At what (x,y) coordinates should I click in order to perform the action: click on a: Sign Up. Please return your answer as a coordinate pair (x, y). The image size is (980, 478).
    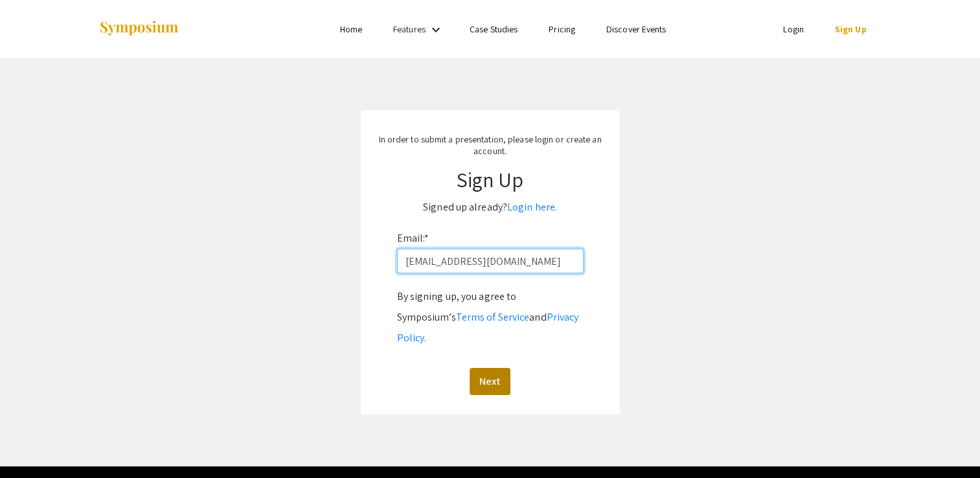
    Looking at the image, I should click on (850, 29).